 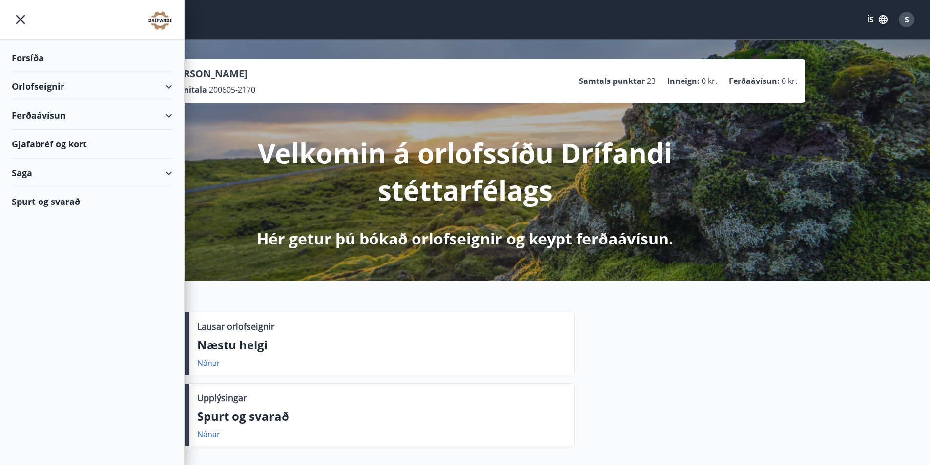 What do you see at coordinates (222, 398) in the screenshot?
I see `p: Upplýsingar` at bounding box center [222, 398].